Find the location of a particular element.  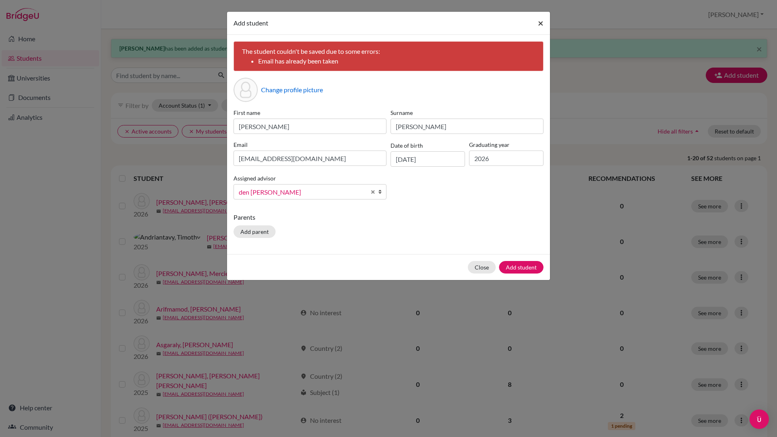

span: Add student is located at coordinates (251, 23).